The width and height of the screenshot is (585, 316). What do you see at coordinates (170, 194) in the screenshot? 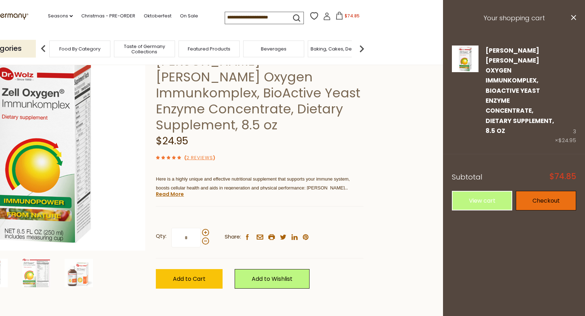
I see `a: Read More` at bounding box center [170, 194].